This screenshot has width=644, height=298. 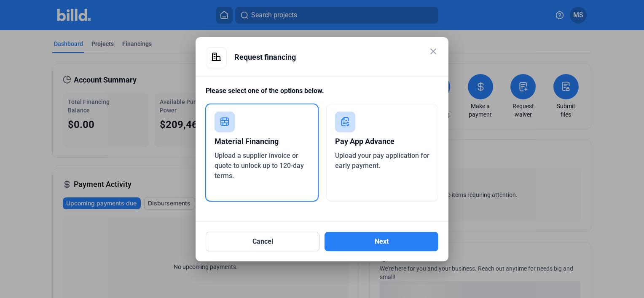 I want to click on button: Next, so click(x=381, y=242).